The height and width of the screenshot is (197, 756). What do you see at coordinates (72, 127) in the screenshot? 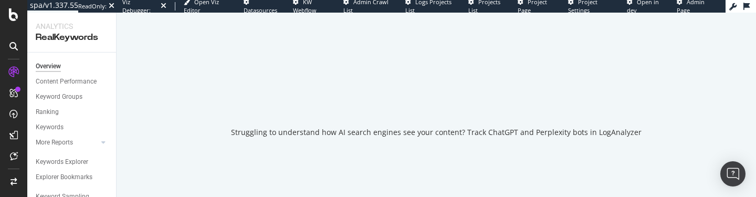
I see `a: Keywords` at bounding box center [72, 127].